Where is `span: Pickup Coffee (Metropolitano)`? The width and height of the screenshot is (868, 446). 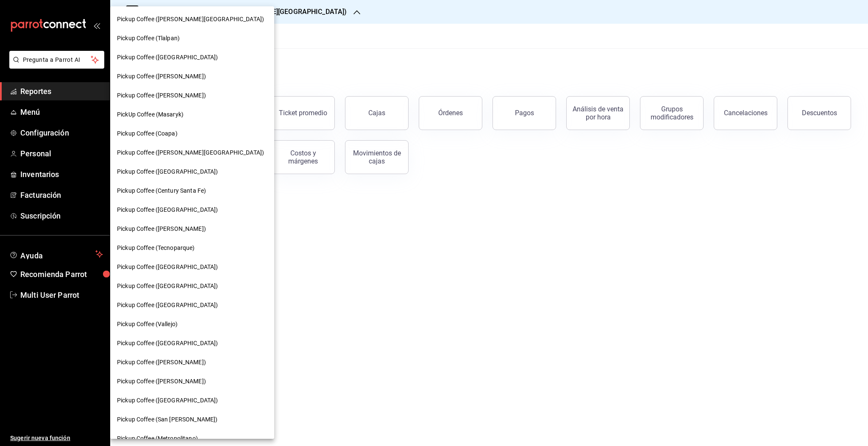 span: Pickup Coffee (Metropolitano) is located at coordinates (157, 439).